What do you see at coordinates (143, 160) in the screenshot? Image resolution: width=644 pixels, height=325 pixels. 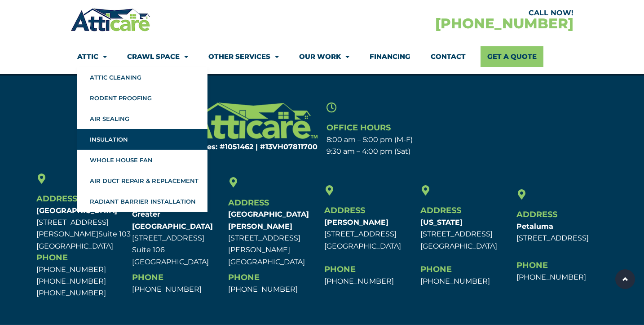 I see `a: Whole House Fan` at bounding box center [143, 160].